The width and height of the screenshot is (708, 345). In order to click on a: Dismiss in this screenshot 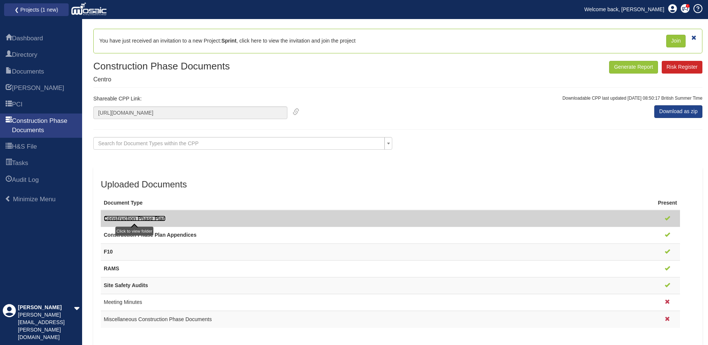, I will do `click(694, 38)`.